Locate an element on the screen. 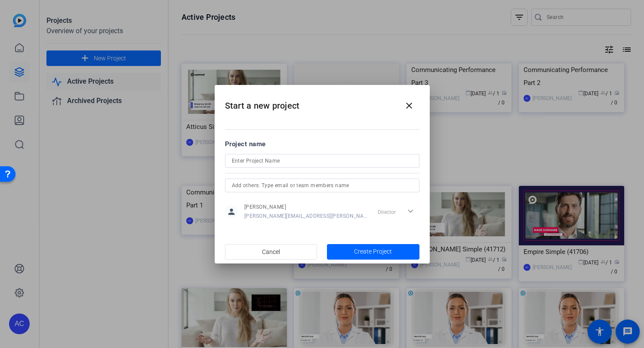 The height and width of the screenshot is (348, 644). button: Cancel is located at coordinates (271, 252).